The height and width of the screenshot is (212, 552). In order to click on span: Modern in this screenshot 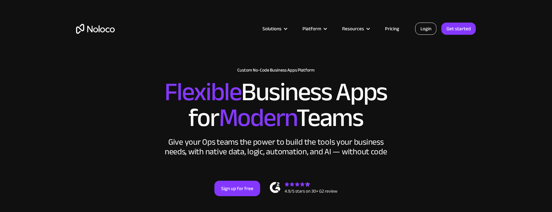, I will do `click(257, 118)`.